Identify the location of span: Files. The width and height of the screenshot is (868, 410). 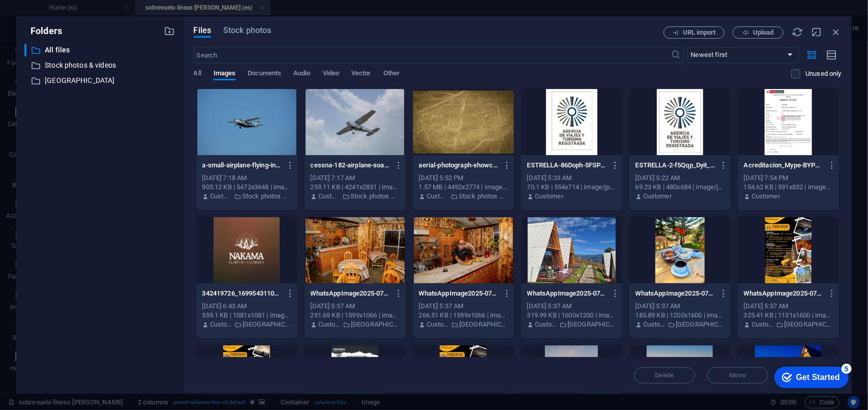
(202, 30).